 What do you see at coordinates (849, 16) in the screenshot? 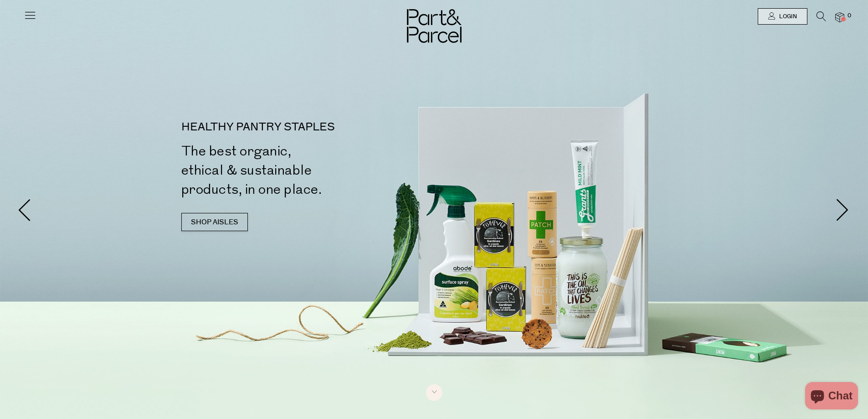
I see `span: 0` at bounding box center [849, 16].